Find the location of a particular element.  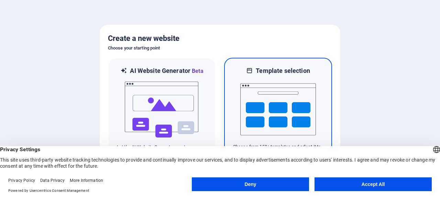

p: Let the AI Website Generator create a website based on your input. is located at coordinates (162, 150).